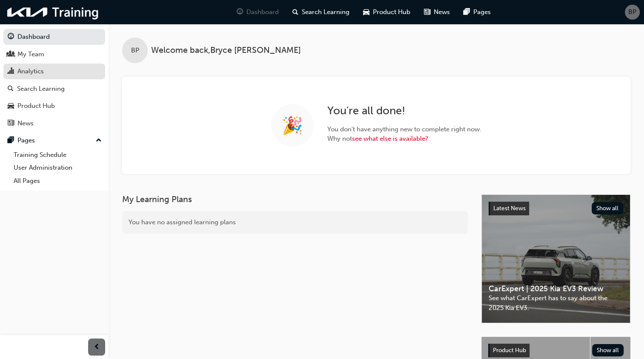 This screenshot has width=644, height=359. I want to click on div: News, so click(26, 123).